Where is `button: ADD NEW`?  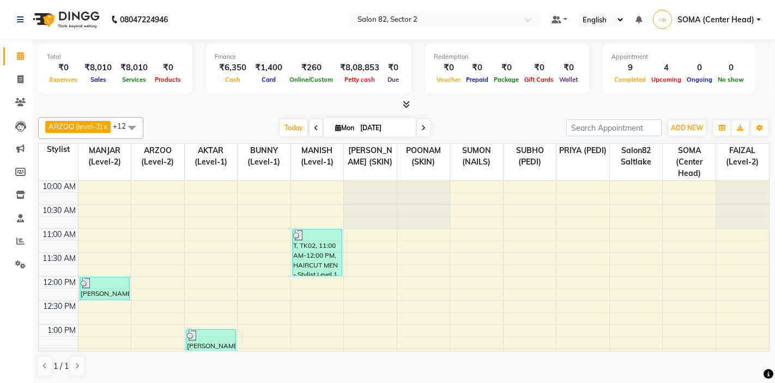 button: ADD NEW is located at coordinates (686, 128).